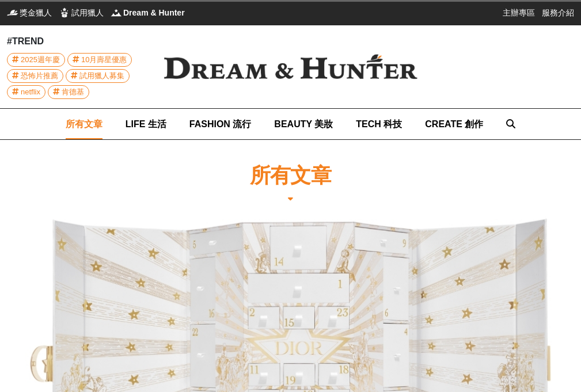 This screenshot has height=392, width=581. Describe the element at coordinates (103, 60) in the screenshot. I see `span: 10月壽星優惠` at that location.